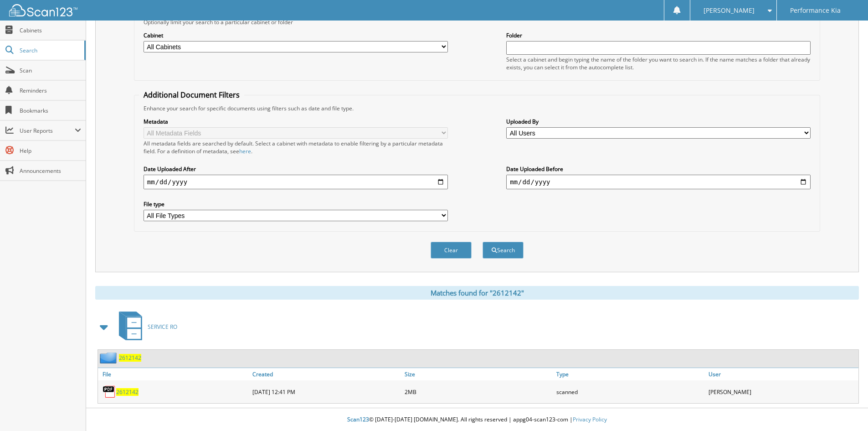  What do you see at coordinates (296, 182) in the screenshot?
I see `input: start` at bounding box center [296, 182].